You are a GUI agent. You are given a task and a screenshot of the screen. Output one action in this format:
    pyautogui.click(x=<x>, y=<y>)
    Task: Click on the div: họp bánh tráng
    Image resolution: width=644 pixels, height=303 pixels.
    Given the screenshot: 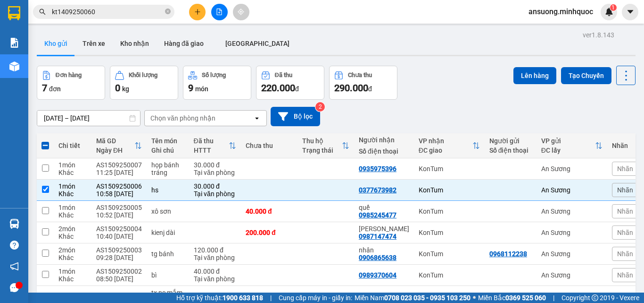 What is the action you would take?
    pyautogui.click(x=168, y=168)
    